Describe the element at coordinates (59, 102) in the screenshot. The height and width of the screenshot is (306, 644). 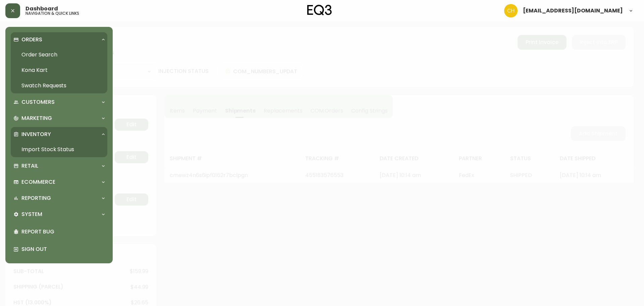
I see `div: Customers` at that location.